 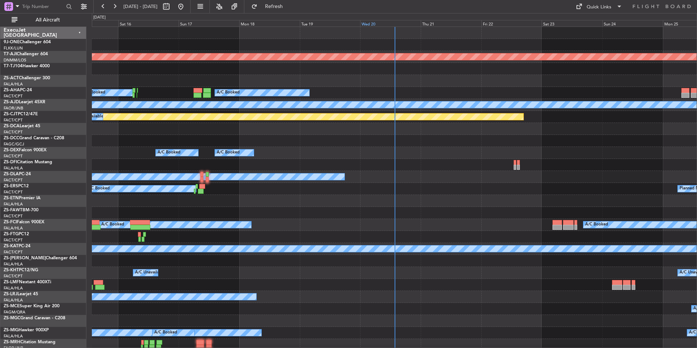 I want to click on button: Quick Links, so click(x=599, y=7).